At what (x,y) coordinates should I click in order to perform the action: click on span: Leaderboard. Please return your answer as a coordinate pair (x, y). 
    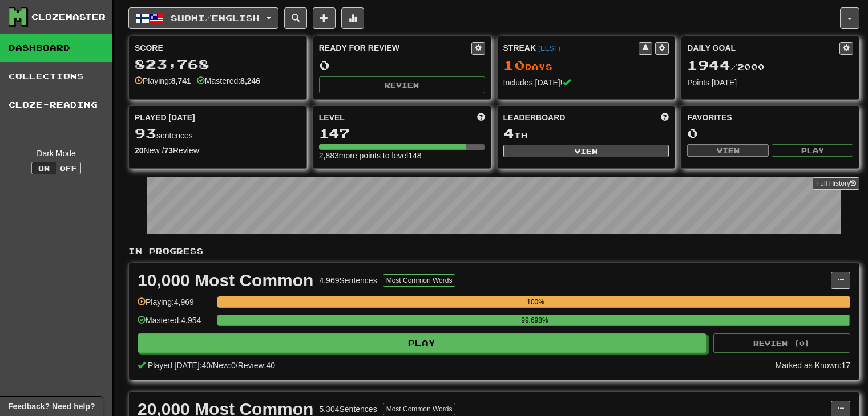
    Looking at the image, I should click on (534, 117).